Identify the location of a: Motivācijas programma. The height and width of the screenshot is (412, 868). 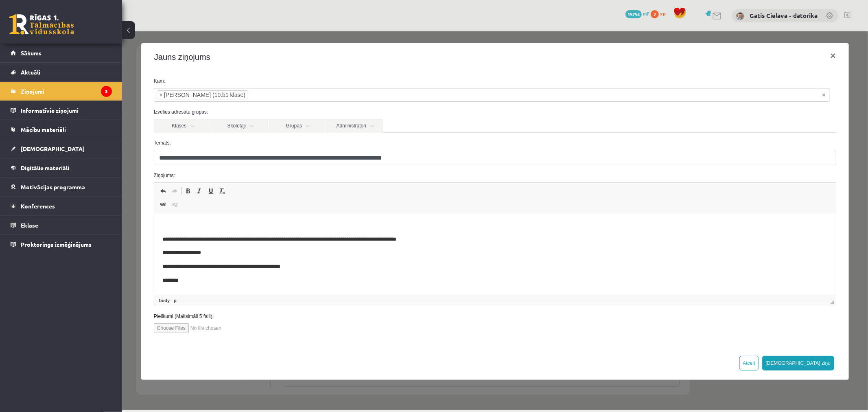
(61, 187).